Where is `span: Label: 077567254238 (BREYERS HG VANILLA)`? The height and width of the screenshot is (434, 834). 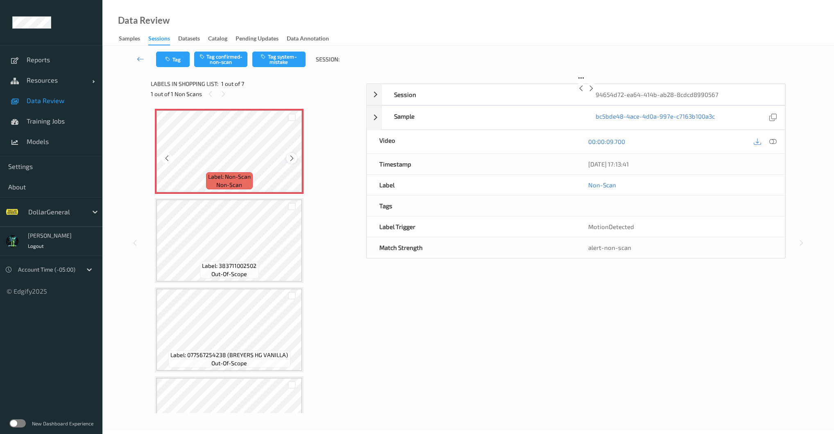
span: Label: 077567254238 (BREYERS HG VANILLA) is located at coordinates (229, 355).